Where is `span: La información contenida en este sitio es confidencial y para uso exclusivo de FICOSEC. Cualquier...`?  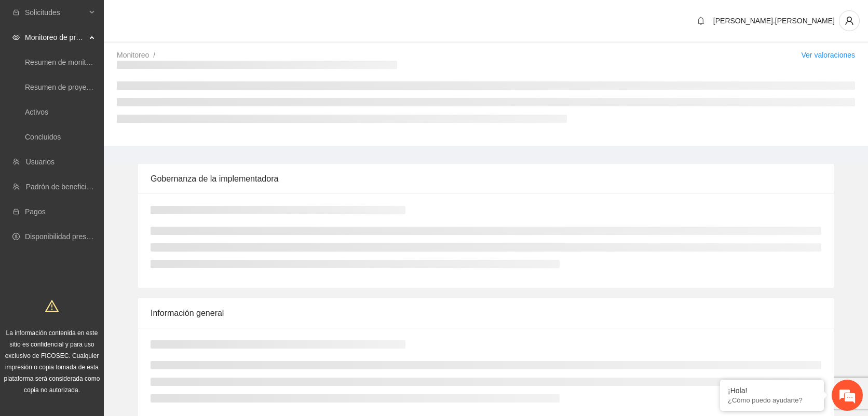
span: La información contenida en este sitio es confidencial y para uso exclusivo de FICOSEC. Cualquier... is located at coordinates (52, 362).